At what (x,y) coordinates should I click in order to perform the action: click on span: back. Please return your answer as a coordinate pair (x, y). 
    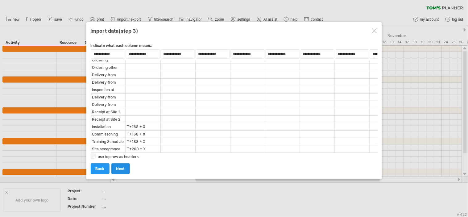
    Looking at the image, I should click on (100, 168).